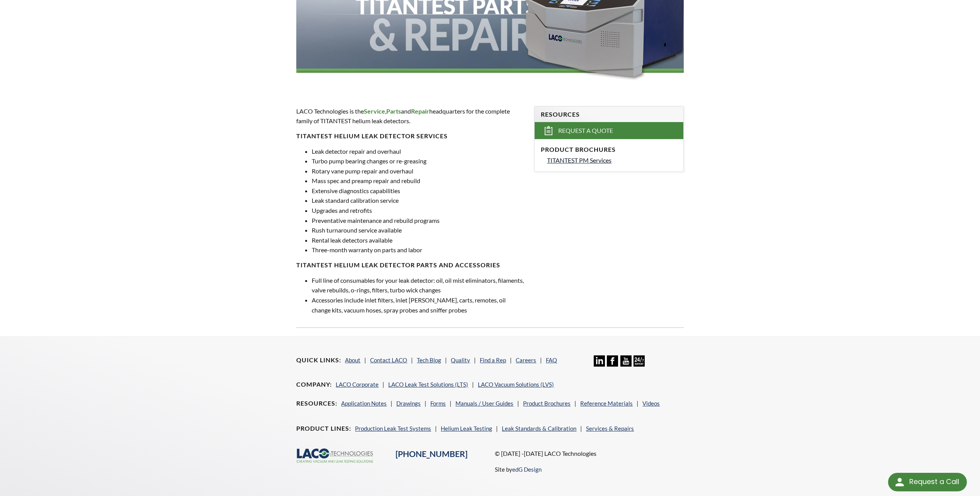 This screenshot has height=496, width=980. I want to click on li: Leak detector repair and overhaul, so click(418, 152).